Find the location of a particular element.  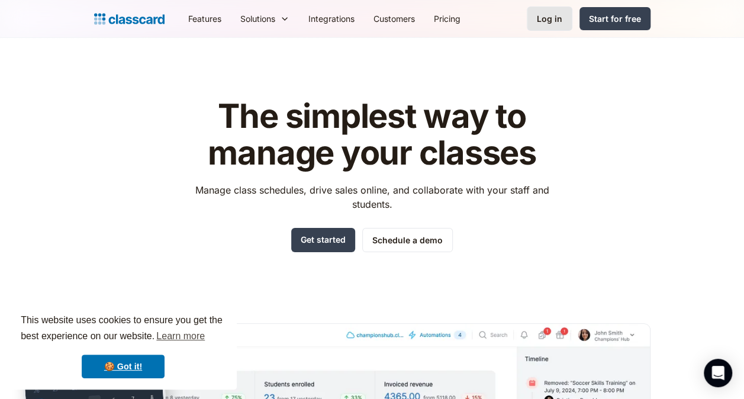

a: home is located at coordinates (129, 19).